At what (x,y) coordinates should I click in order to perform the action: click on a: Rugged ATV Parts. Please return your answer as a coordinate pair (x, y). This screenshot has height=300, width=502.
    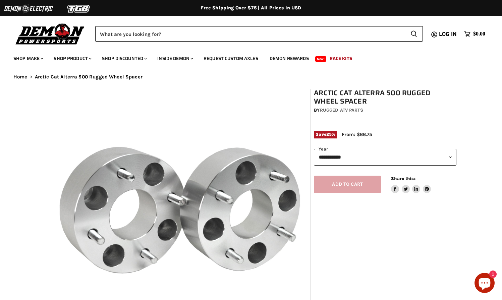
    Looking at the image, I should click on (341, 110).